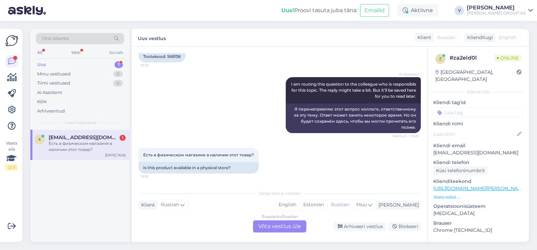 Image resolution: width=537 pixels, height=250 pixels. Describe the element at coordinates (478, 163) in the screenshot. I see `p: Kliendi telefon` at that location.